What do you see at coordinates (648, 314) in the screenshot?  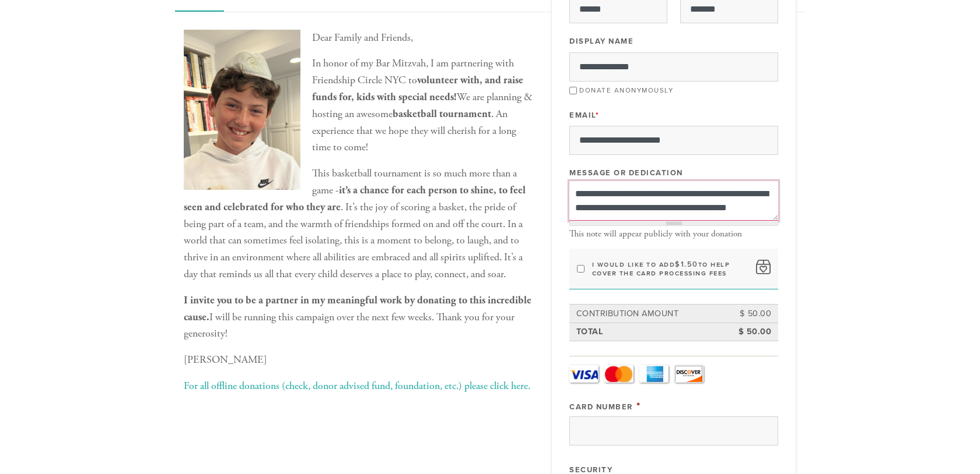 I see `td: Contribution Amount` at bounding box center [648, 314].